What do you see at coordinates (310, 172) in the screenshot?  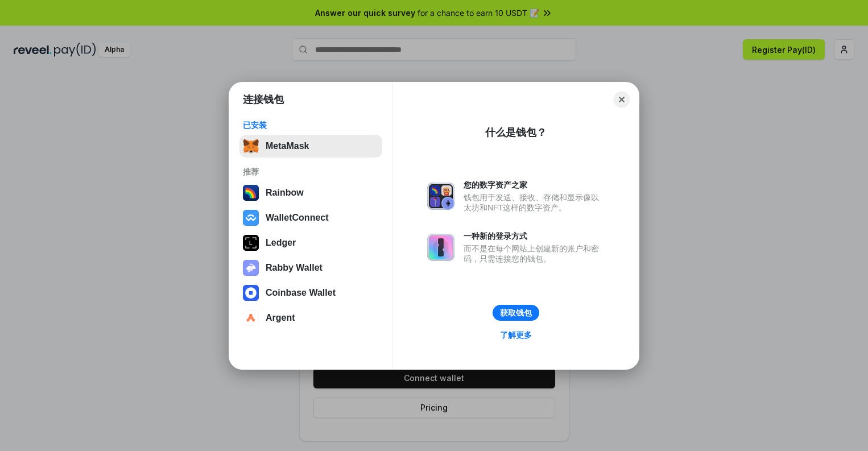 I see `div: 推荐` at bounding box center [310, 172].